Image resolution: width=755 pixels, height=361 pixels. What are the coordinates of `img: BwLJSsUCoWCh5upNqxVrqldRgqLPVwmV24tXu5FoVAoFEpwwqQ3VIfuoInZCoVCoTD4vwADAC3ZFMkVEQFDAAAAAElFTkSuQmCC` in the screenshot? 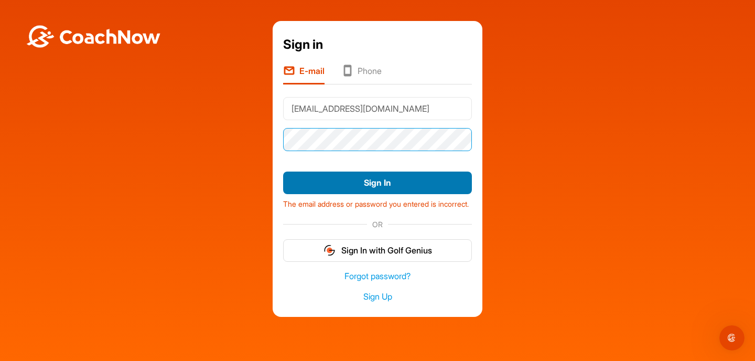 It's located at (93, 36).